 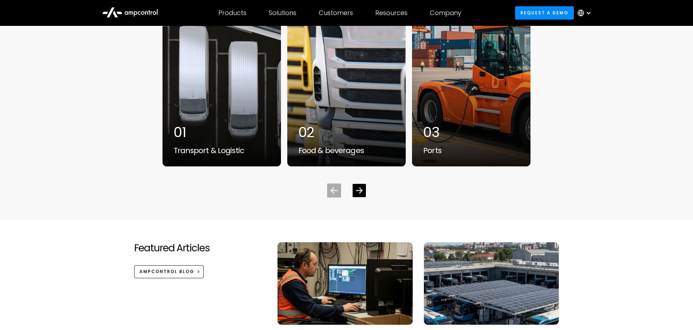 I want to click on div: 03, so click(x=471, y=132).